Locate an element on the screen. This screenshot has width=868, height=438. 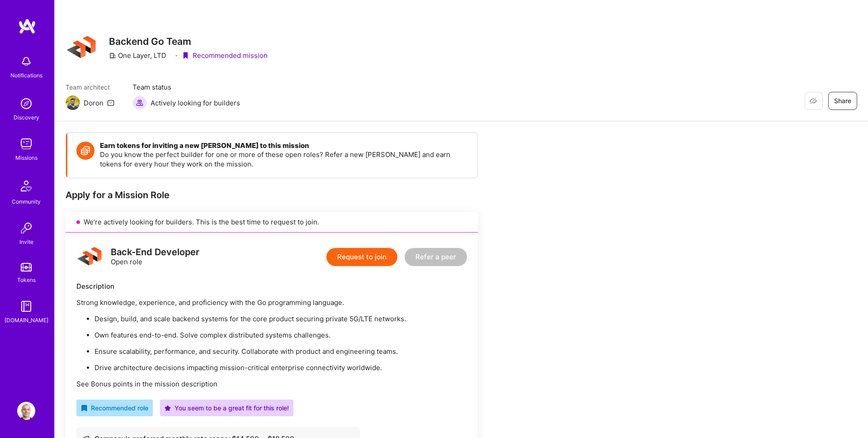
i: icon EyeClosed is located at coordinates (814, 101).